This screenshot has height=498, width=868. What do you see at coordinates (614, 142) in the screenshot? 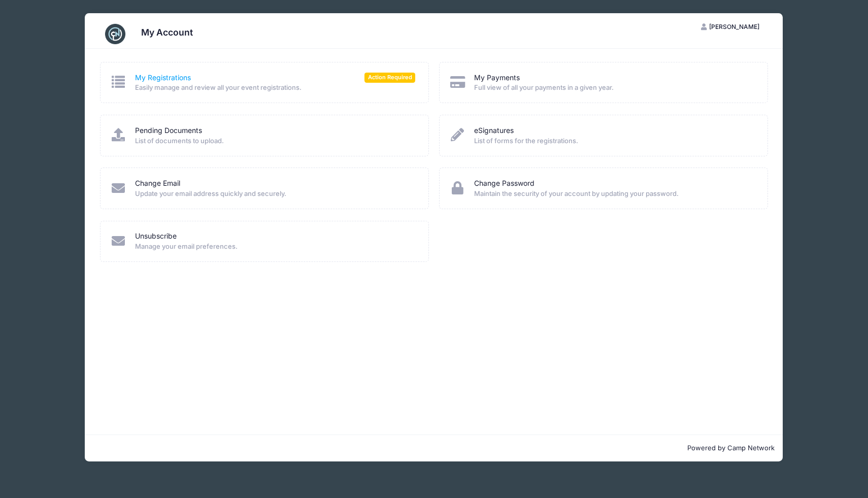
I see `span: List of forms for the registrations.` at bounding box center [614, 142].